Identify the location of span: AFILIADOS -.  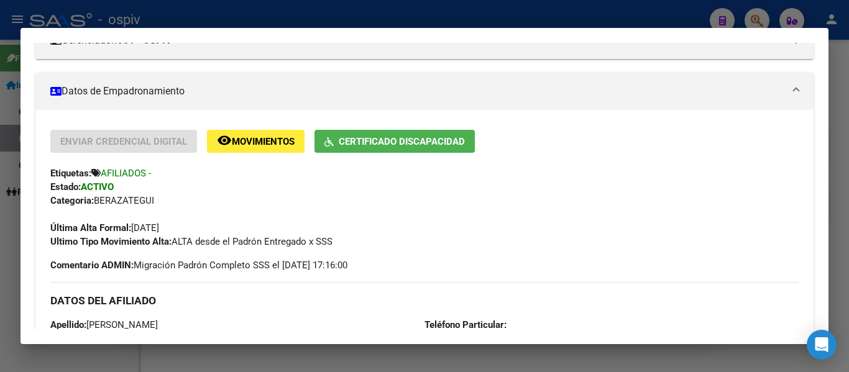
(126, 173).